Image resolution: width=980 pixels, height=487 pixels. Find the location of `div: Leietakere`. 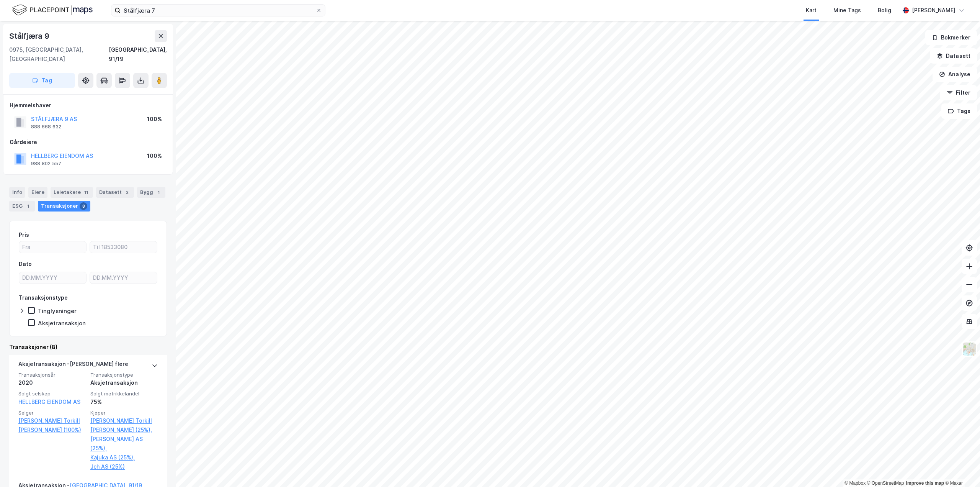

div: Leietakere is located at coordinates (72, 192).